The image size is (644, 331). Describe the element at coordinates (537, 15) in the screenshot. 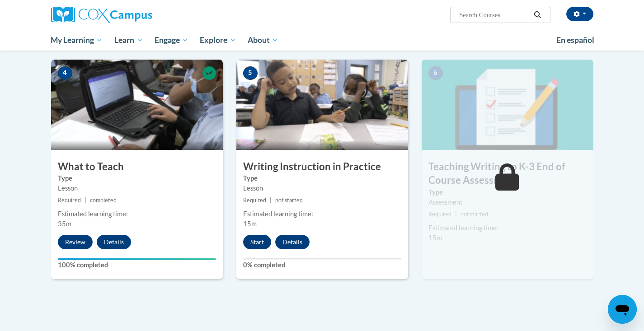

I see `button: Search` at that location.